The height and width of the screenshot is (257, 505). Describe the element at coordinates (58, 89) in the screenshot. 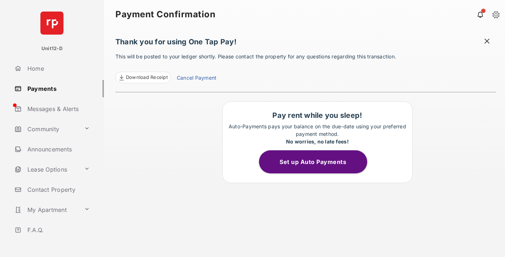

I see `a: Payments` at that location.